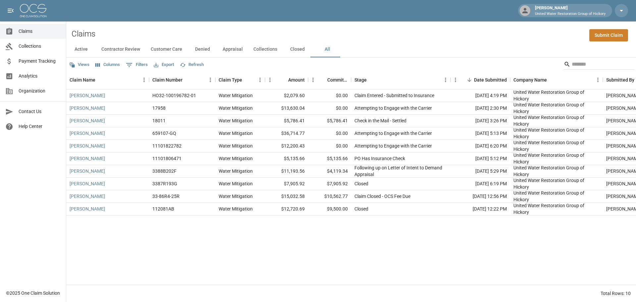  I want to click on a: Submit Claim, so click(609, 35).